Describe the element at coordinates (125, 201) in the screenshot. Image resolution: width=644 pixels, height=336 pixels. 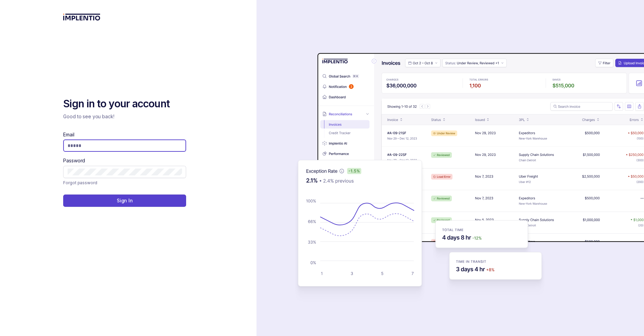
I see `p: Sign In` at that location.